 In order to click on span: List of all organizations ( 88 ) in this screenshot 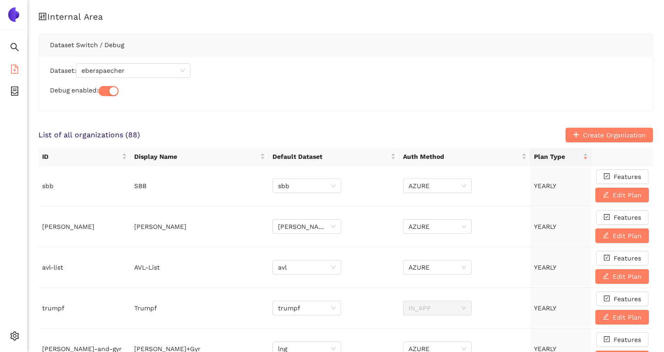, I will do `click(89, 135)`.